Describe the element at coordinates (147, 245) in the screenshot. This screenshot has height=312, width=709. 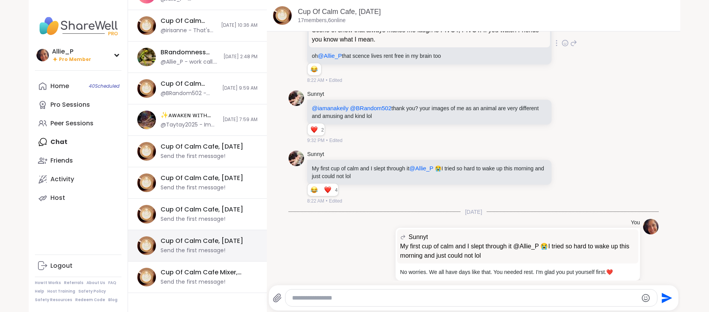
I see `img: Cup Of Calm Cafe, Sep 06` at that location.